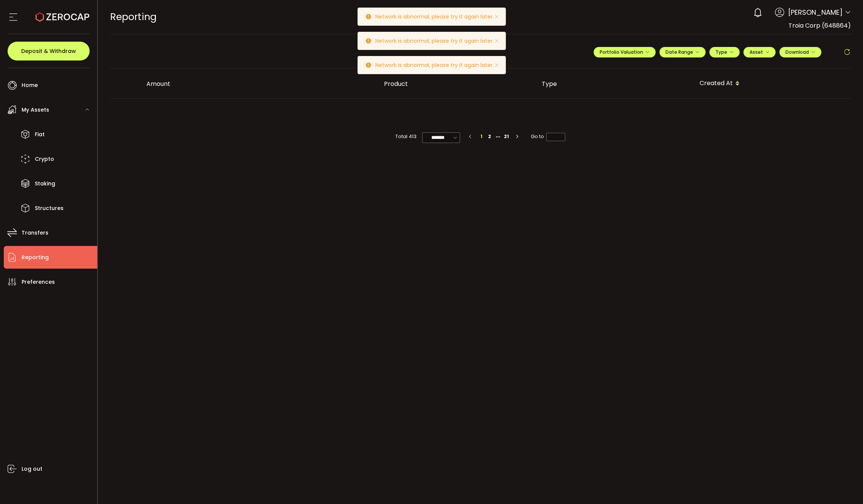 The image size is (863, 504). What do you see at coordinates (406, 137) in the screenshot?
I see `span: Total 413` at bounding box center [406, 137].